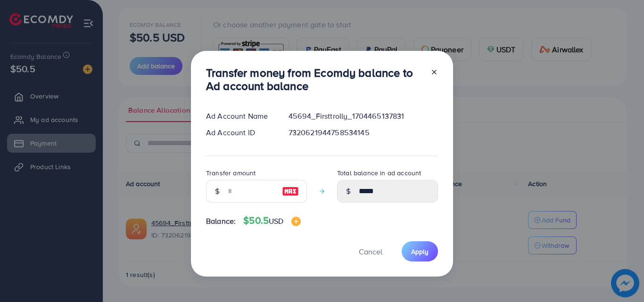 The height and width of the screenshot is (302, 644). What do you see at coordinates (419, 251) in the screenshot?
I see `button: Apply` at bounding box center [419, 251].